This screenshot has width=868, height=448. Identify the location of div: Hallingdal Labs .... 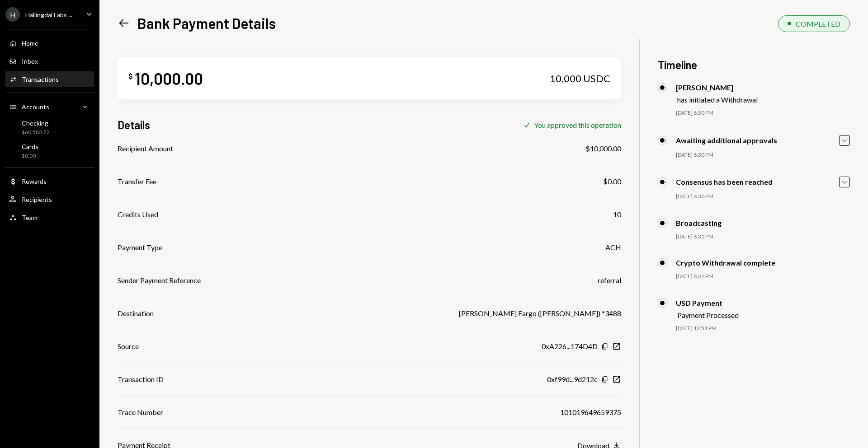
(49, 15).